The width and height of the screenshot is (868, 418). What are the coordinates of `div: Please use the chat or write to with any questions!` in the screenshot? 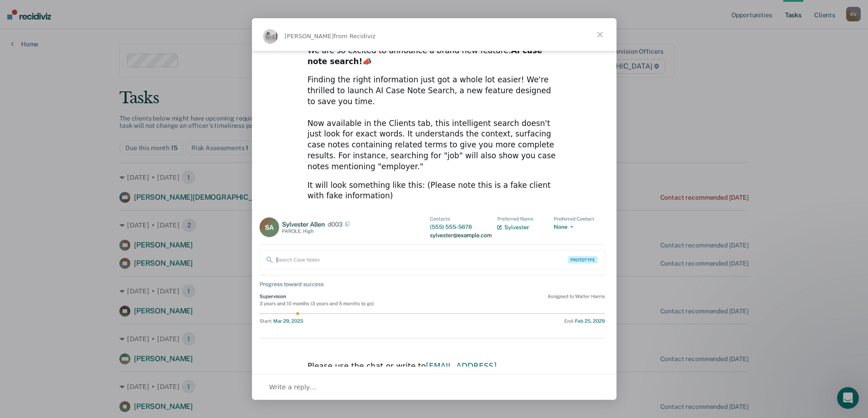 It's located at (434, 372).